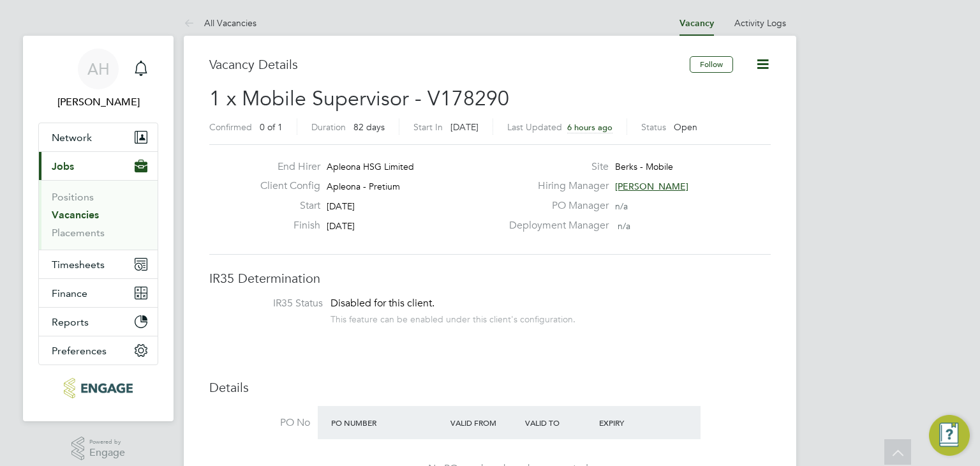 The height and width of the screenshot is (466, 980). I want to click on h3: IR35 Determination, so click(490, 278).